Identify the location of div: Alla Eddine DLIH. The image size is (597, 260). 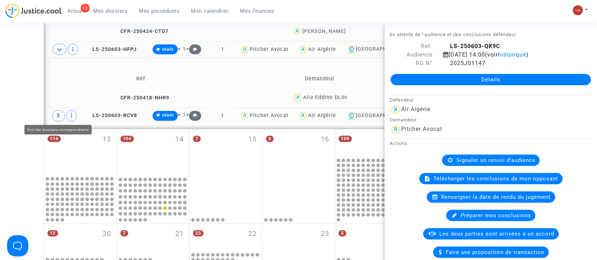
(325, 97).